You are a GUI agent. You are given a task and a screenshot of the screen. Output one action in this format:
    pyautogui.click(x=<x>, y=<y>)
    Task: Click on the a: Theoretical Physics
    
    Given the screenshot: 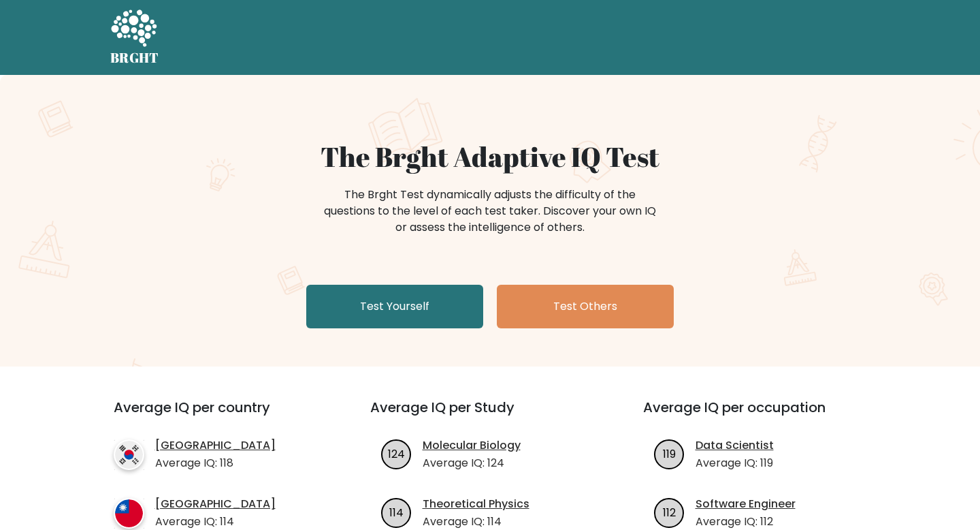 What is the action you would take?
    pyautogui.click(x=476, y=504)
    